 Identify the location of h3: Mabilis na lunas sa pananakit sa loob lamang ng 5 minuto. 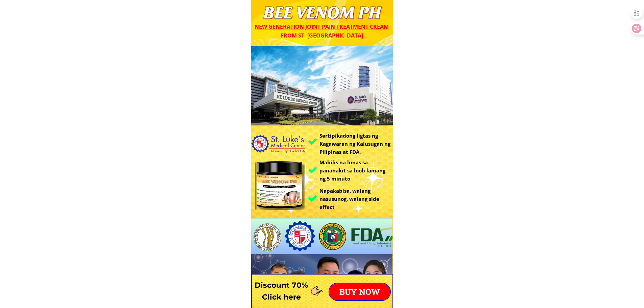
(355, 171).